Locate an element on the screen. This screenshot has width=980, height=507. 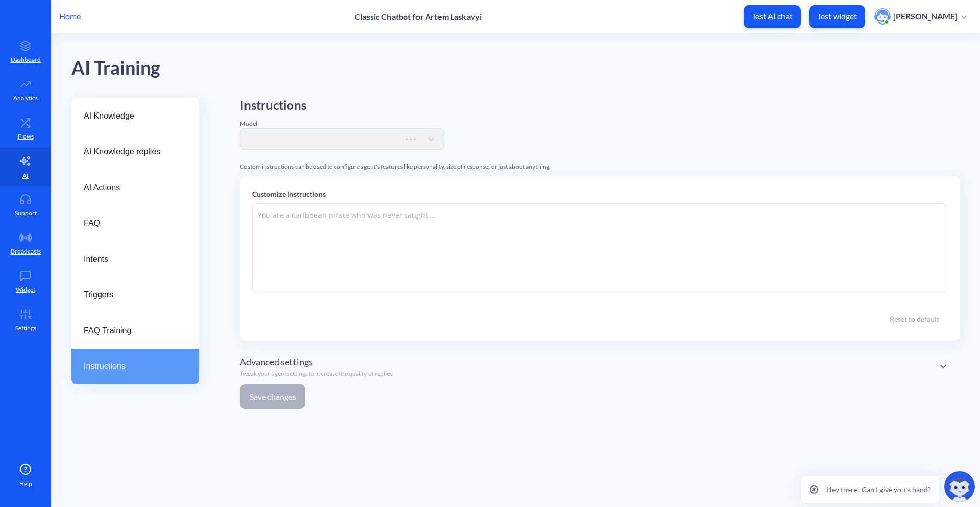
p: Home is located at coordinates (70, 16).